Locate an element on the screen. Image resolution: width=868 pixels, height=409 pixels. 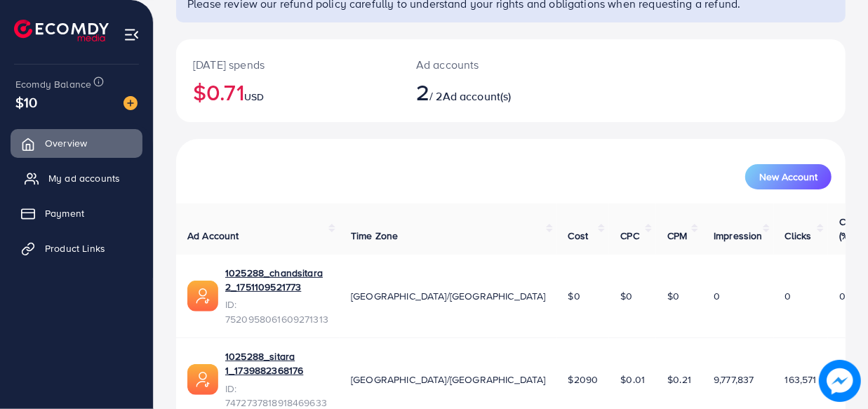
span: Ad account(s) is located at coordinates (477, 96).